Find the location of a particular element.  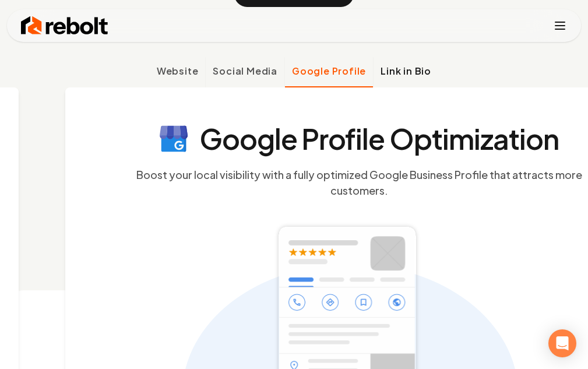

button: Toggle mobile menu is located at coordinates (560, 26).